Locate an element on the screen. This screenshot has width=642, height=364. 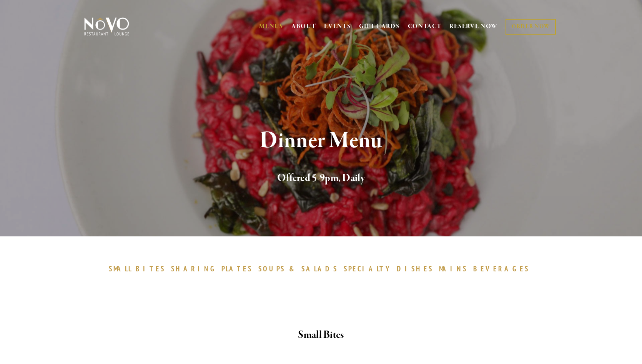
a: BEVERAGES is located at coordinates (503, 269).